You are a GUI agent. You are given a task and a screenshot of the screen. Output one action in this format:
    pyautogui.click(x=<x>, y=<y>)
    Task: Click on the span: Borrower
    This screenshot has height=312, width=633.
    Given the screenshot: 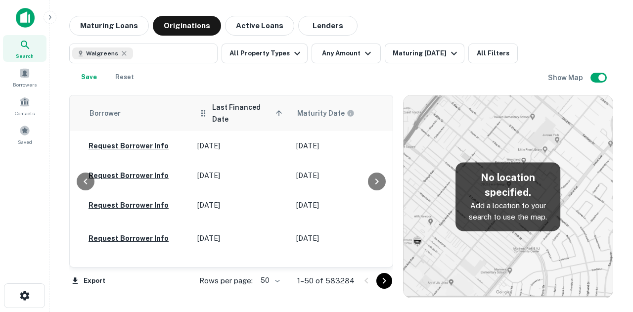 What is the action you would take?
    pyautogui.click(x=105, y=113)
    